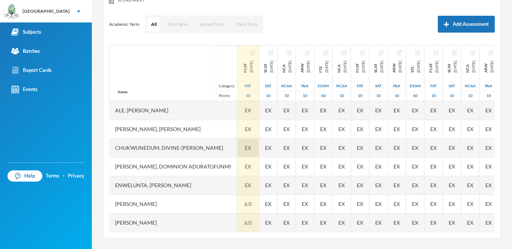  Describe the element at coordinates (321, 67) in the screenshot. I see `span: FTE` at that location.